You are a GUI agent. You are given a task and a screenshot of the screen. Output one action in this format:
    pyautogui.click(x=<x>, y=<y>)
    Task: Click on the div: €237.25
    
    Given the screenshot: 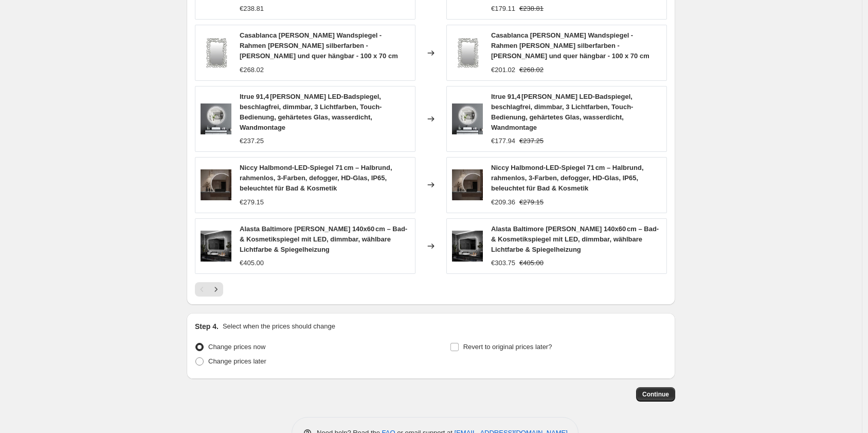 What is the action you would take?
    pyautogui.click(x=251, y=141)
    